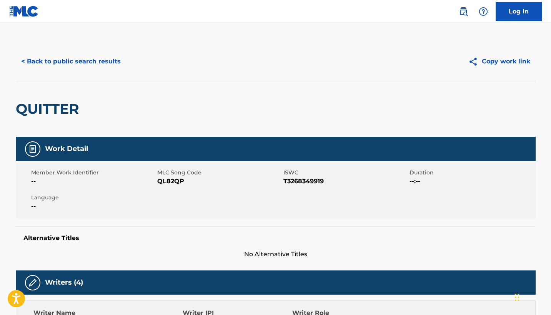  Describe the element at coordinates (276, 238) in the screenshot. I see `h5: Alternative Titles` at that location.